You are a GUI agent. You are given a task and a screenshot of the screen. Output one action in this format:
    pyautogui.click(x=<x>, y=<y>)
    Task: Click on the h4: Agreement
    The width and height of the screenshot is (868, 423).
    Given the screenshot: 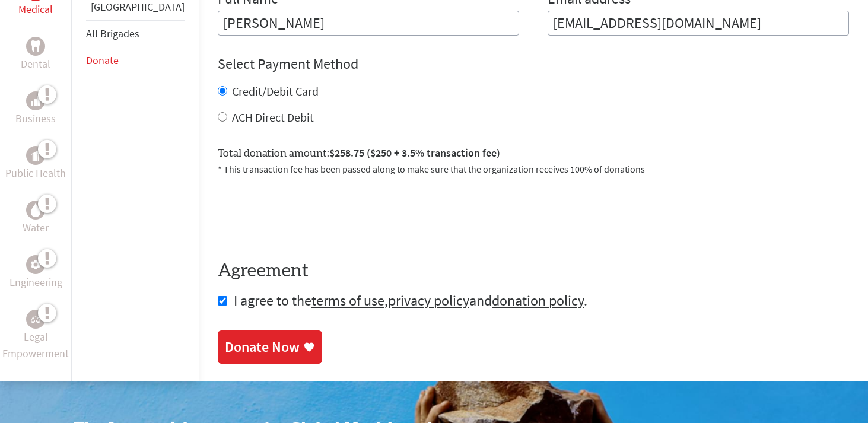 What is the action you would take?
    pyautogui.click(x=533, y=271)
    